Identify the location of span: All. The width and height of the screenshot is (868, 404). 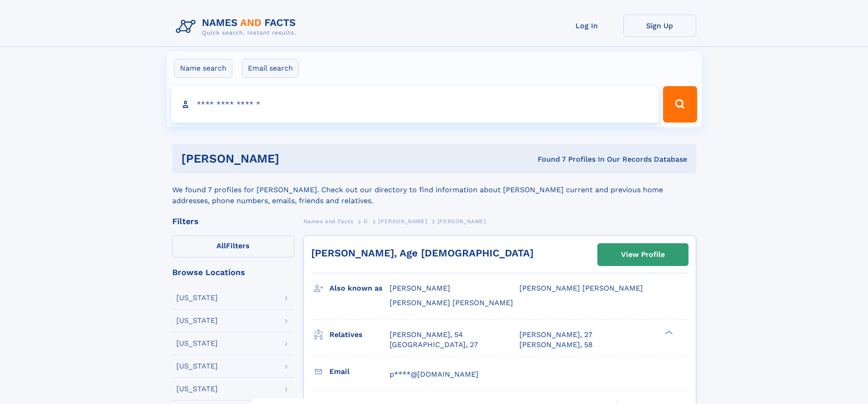
(221, 245).